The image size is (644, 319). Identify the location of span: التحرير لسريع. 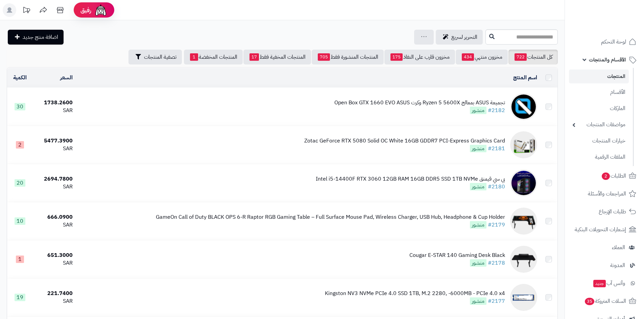
(464, 37).